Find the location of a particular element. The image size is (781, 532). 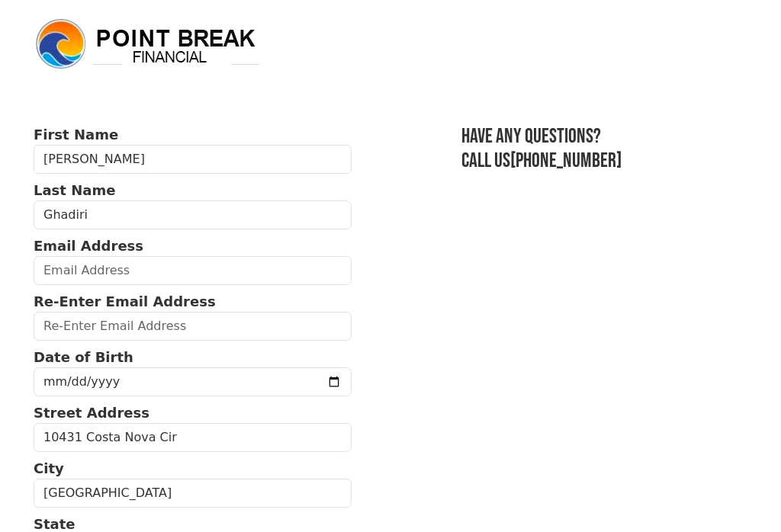

strong: State is located at coordinates (54, 523).